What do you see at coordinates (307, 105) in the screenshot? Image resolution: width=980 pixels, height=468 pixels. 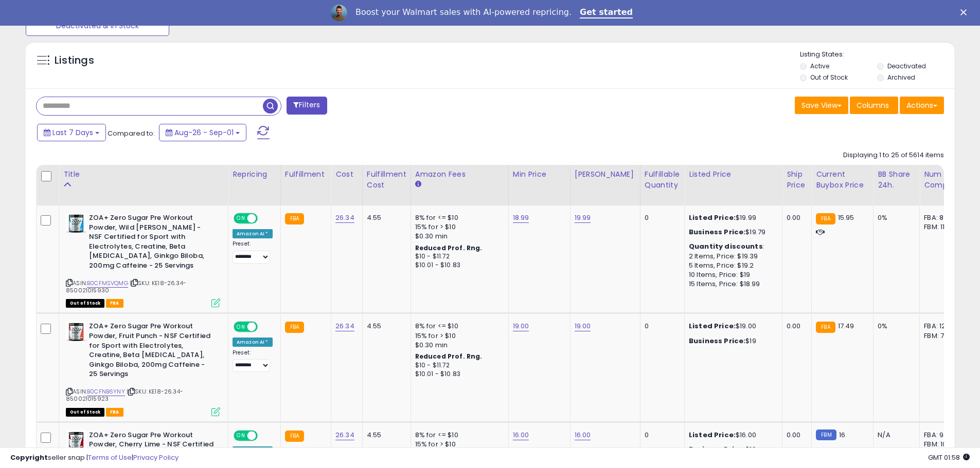 I see `button: Filters` at bounding box center [307, 105].